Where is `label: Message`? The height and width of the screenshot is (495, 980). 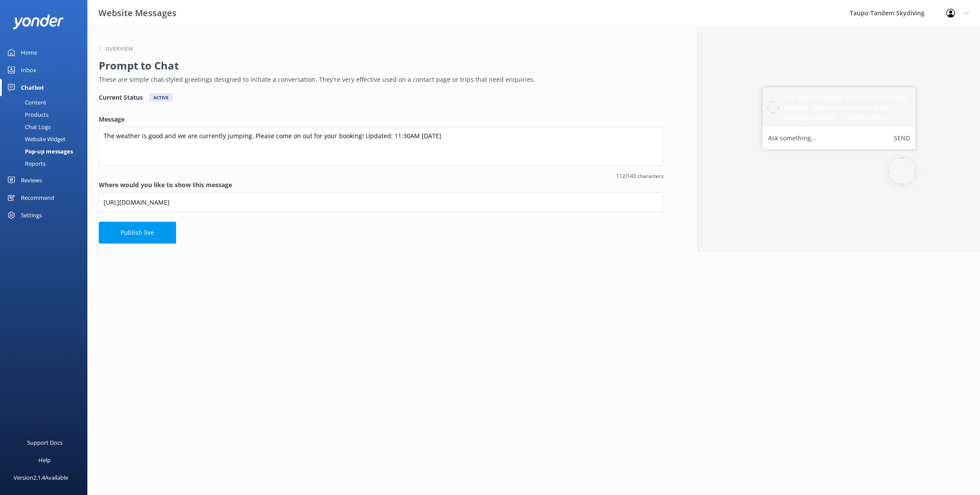 label: Message is located at coordinates (381, 120).